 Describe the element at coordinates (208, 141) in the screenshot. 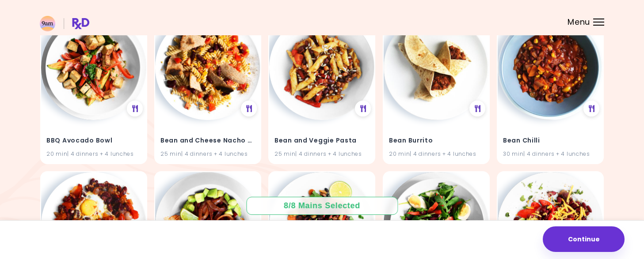

I see `h4: Bean and Cheese Nacho Pasta` at that location.